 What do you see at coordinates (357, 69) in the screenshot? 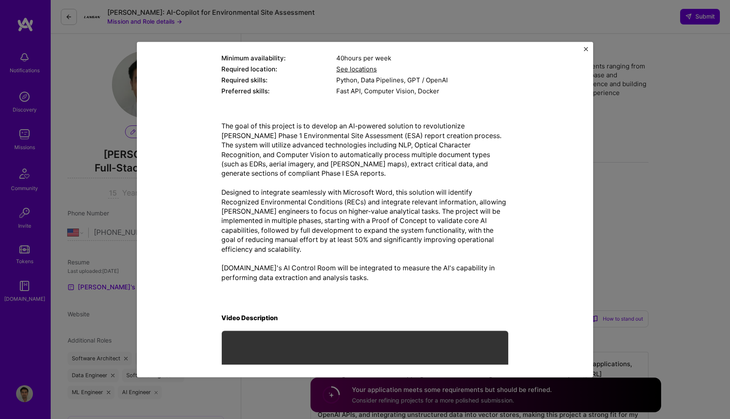
I see `span: See locations` at bounding box center [357, 69].